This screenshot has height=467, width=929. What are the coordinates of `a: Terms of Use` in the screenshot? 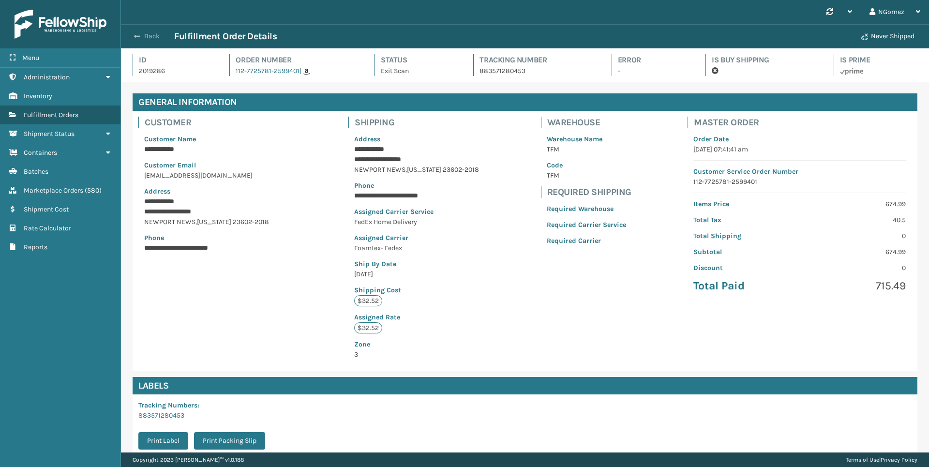 It's located at (862, 459).